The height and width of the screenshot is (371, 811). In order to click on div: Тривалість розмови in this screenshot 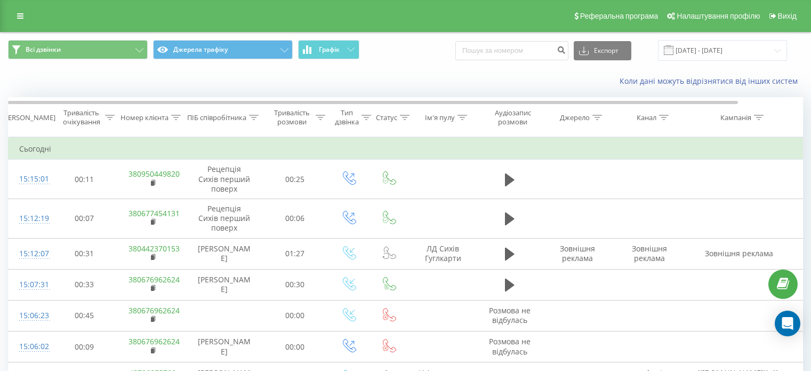, I will do `click(292, 117)`.